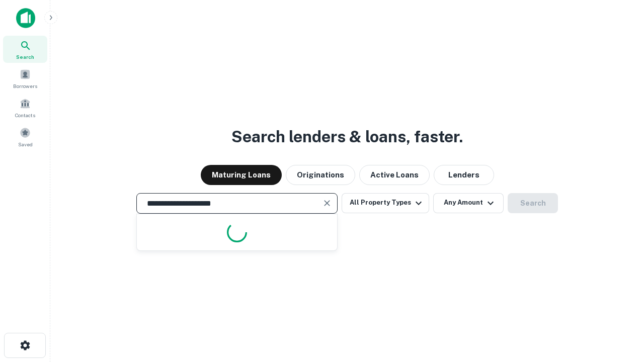 This screenshot has height=362, width=644. Describe the element at coordinates (385, 203) in the screenshot. I see `button: All Property Types` at that location.